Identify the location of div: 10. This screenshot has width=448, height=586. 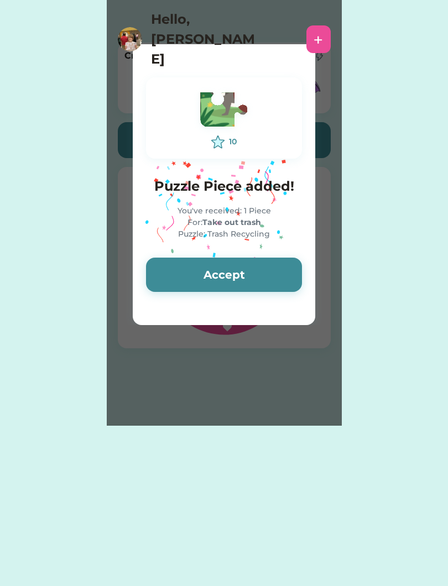
(233, 142).